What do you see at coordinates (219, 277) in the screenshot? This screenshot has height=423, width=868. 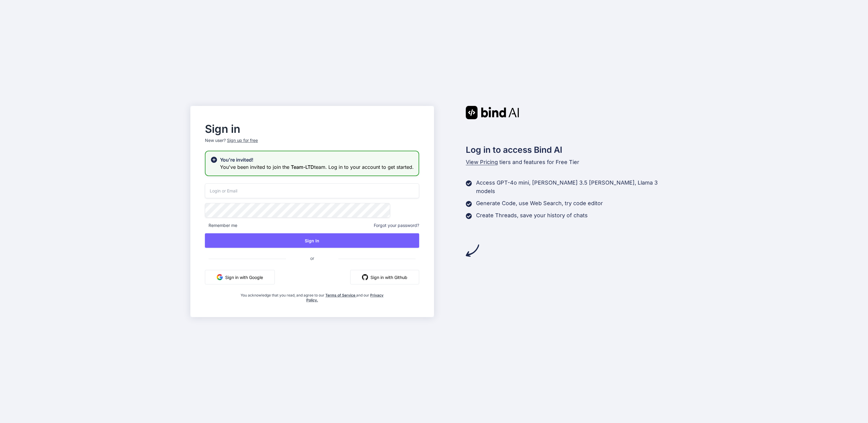 I see `img: google` at bounding box center [219, 277].